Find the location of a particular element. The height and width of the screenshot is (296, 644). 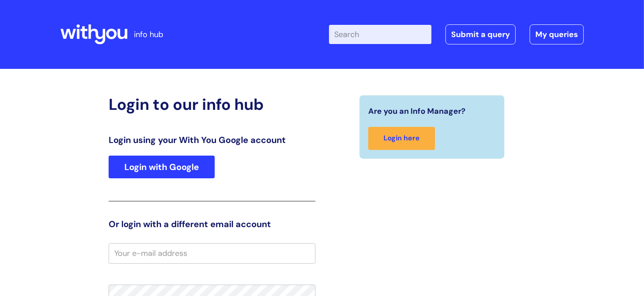

a: Submit a query is located at coordinates (480, 34).